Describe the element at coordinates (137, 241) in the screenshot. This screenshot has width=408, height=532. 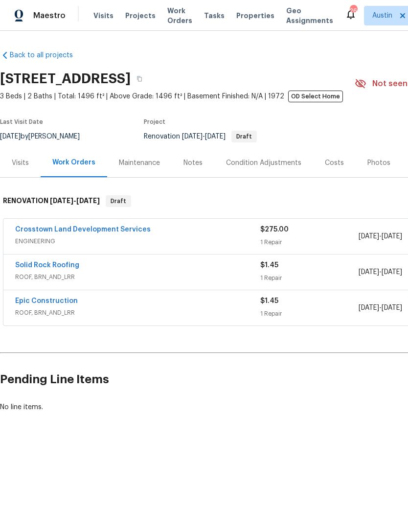
I see `span: ENGINEERING` at that location.